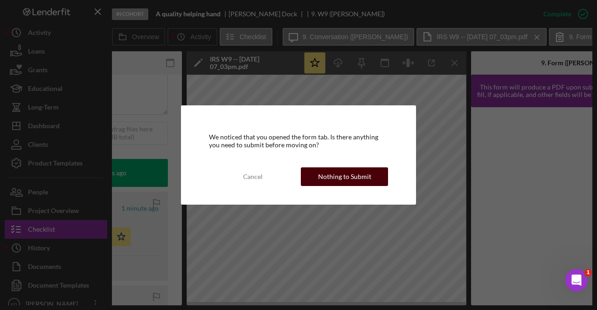 The height and width of the screenshot is (310, 597). Describe the element at coordinates (298, 141) in the screenshot. I see `div: We noticed that you opened the form tab. Is there anything you need to submit before moving on?` at that location.